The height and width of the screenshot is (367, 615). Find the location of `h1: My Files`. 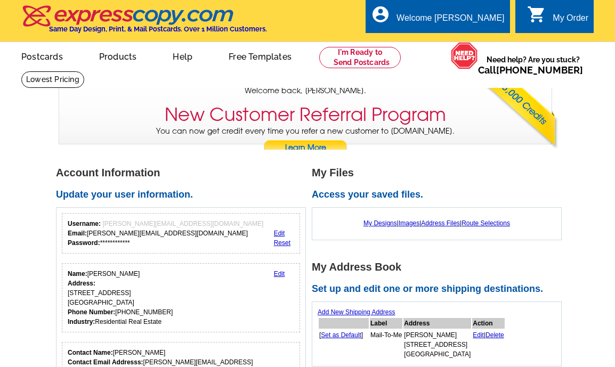

h1: My Files is located at coordinates (440, 173).